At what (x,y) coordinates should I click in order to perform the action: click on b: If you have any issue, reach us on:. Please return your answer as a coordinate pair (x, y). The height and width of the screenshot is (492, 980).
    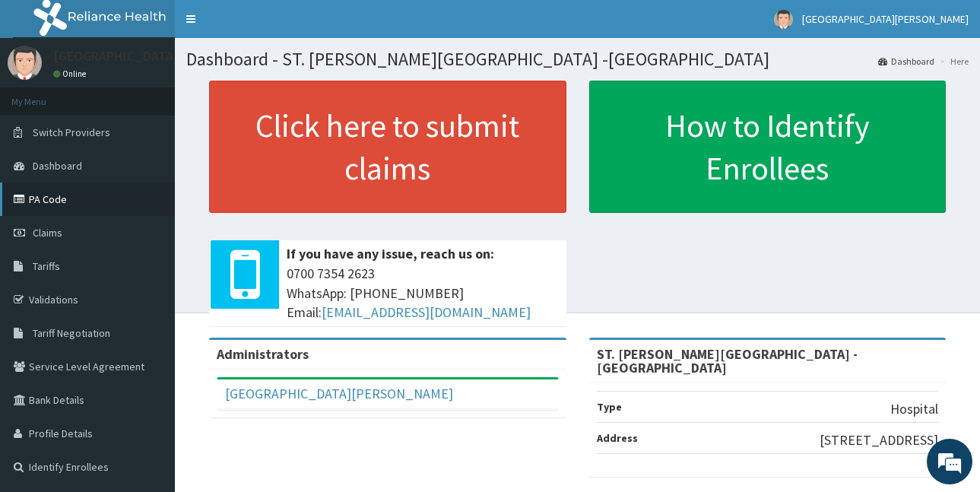
    Looking at the image, I should click on (390, 253).